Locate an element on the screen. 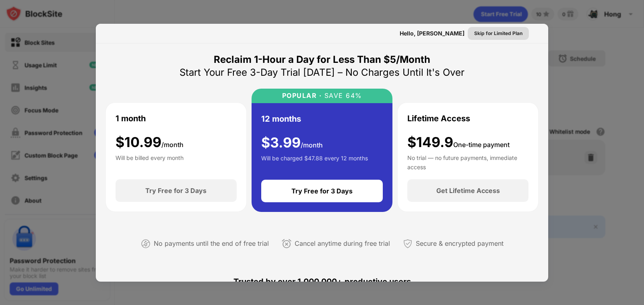  div: 12 months is located at coordinates (281, 119).